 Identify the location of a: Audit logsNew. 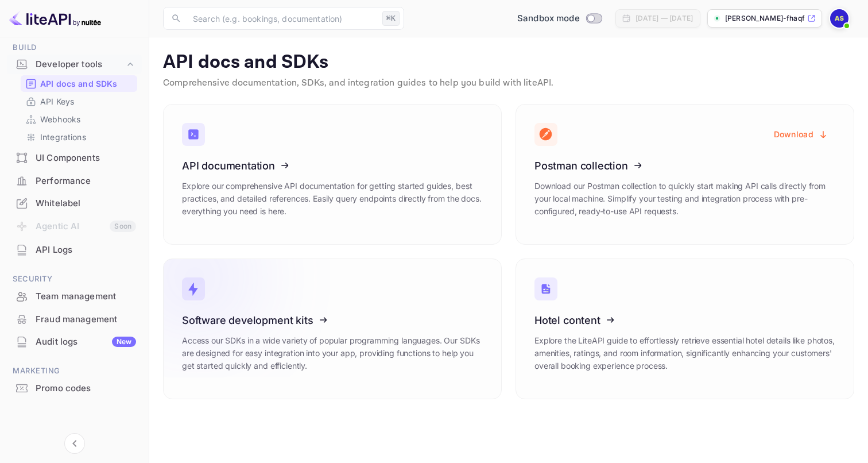
(74, 341).